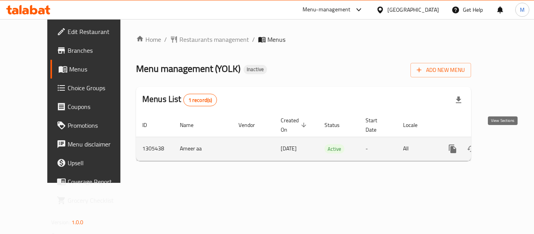 The width and height of the screenshot is (534, 234). I want to click on span: M, so click(522, 10).